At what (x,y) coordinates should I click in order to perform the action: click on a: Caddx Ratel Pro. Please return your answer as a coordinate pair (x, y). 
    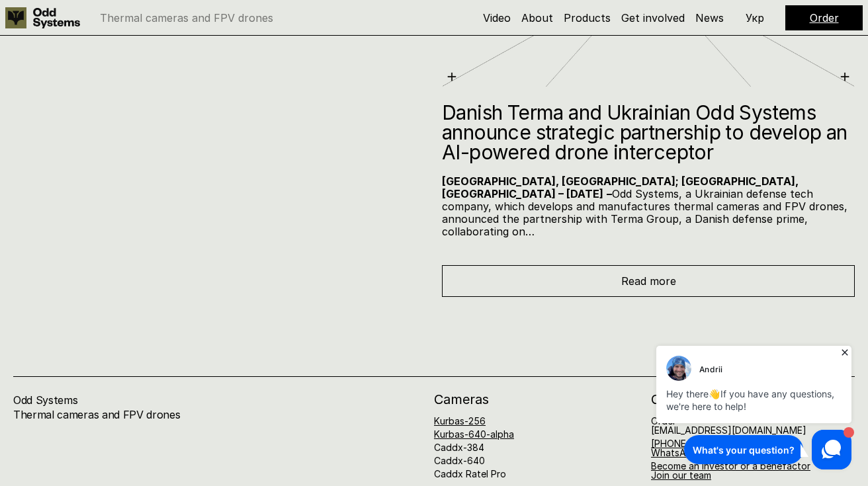
    Looking at the image, I should click on (470, 474).